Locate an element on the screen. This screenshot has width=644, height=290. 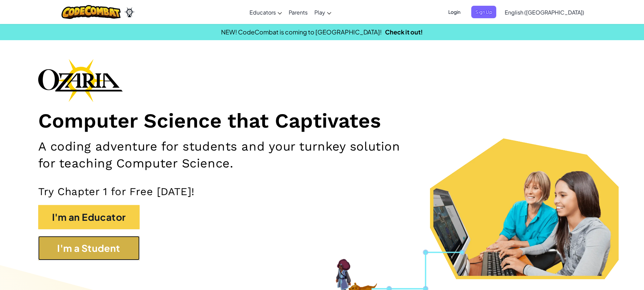
span: Sign Up is located at coordinates (484, 12).